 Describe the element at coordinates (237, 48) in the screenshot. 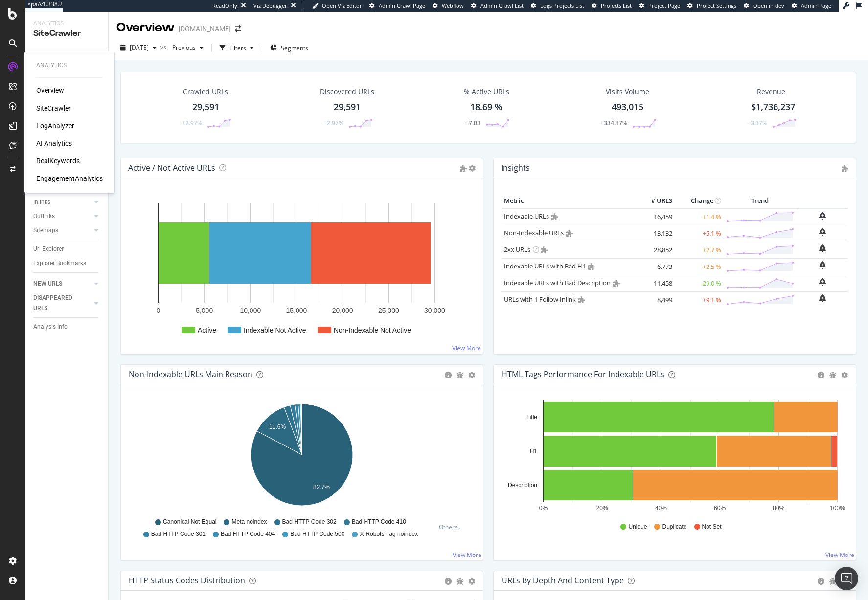

I see `div: Filters` at that location.